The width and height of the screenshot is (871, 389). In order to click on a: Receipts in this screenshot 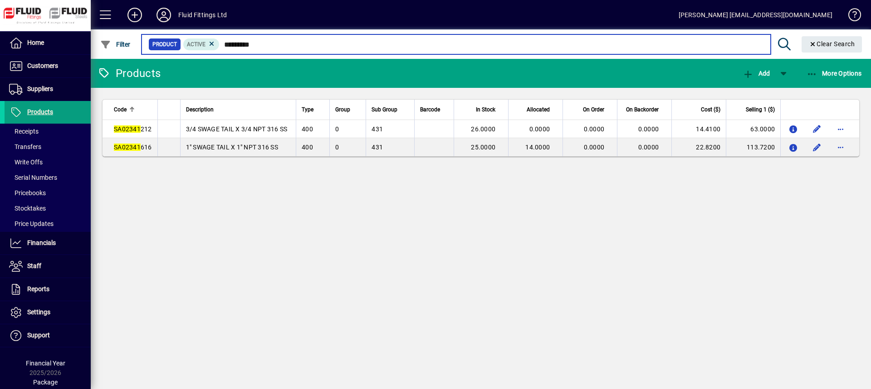, I will do `click(48, 131)`.